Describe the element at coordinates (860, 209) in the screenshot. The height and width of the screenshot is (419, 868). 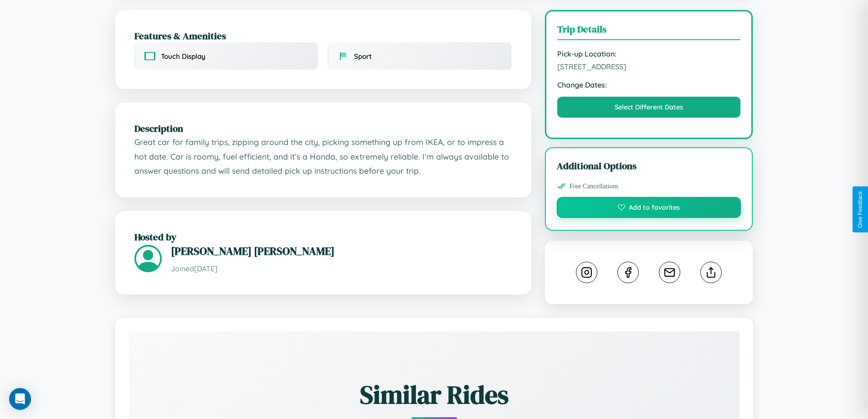
I see `div: Give Feedback` at that location.